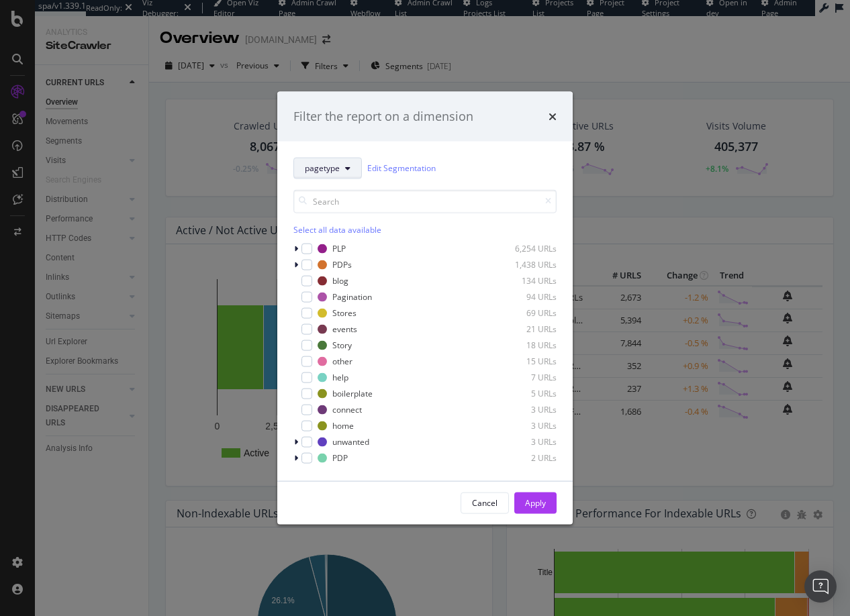 This screenshot has height=616, width=850. What do you see at coordinates (343, 426) in the screenshot?
I see `div: home` at bounding box center [343, 426].